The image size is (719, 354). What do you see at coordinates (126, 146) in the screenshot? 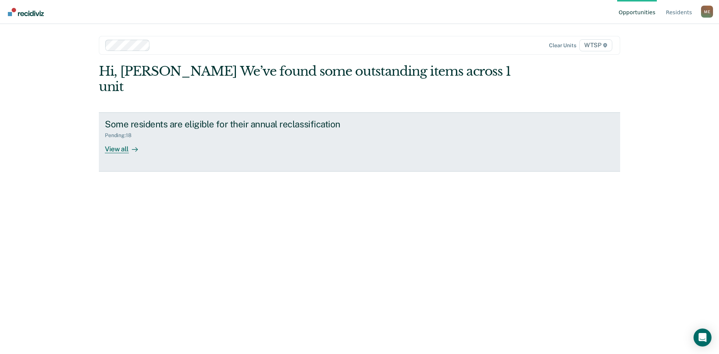
I see `div: View all` at bounding box center [126, 146].